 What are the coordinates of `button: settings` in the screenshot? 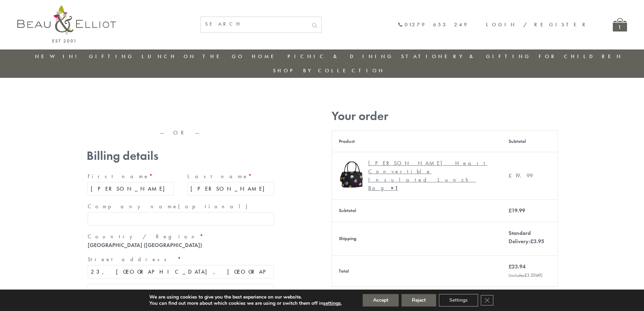 It's located at (332, 304).